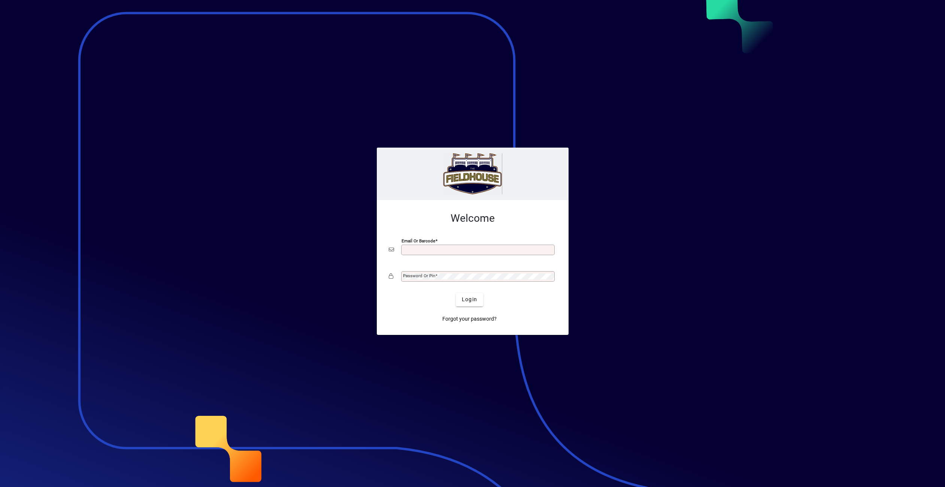 This screenshot has width=945, height=487. I want to click on span: Login, so click(469, 299).